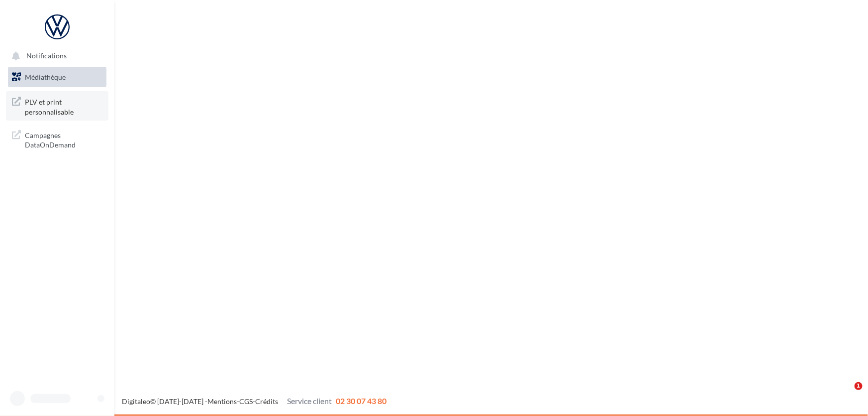 The width and height of the screenshot is (868, 416). Describe the element at coordinates (309, 400) in the screenshot. I see `span: Service client` at that location.